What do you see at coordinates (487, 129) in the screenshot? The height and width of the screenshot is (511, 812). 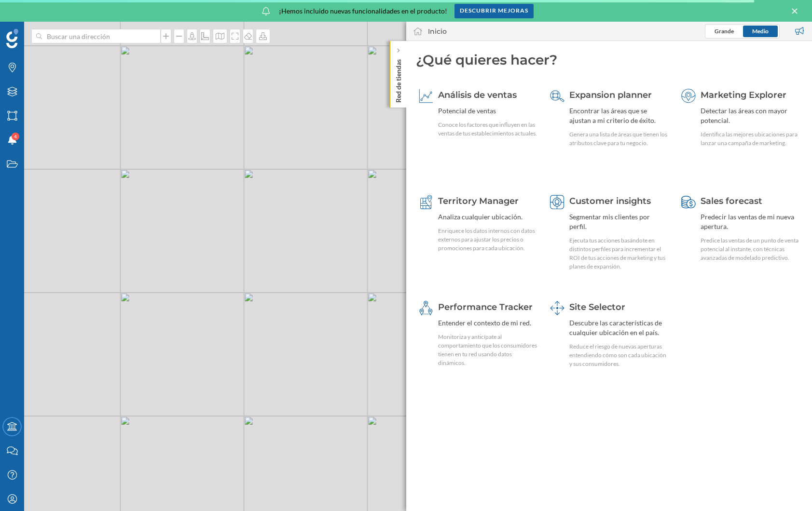 I see `div: Conoce los factores que influyen en las ventas de tus establecimientos actuales.` at bounding box center [487, 129].